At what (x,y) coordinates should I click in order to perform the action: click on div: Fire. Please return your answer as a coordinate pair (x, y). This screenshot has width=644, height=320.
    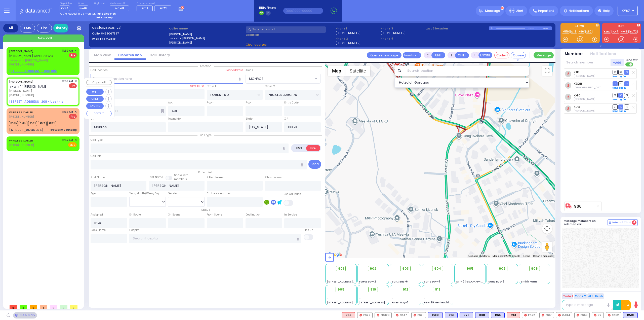
    Looking at the image, I should click on (44, 28).